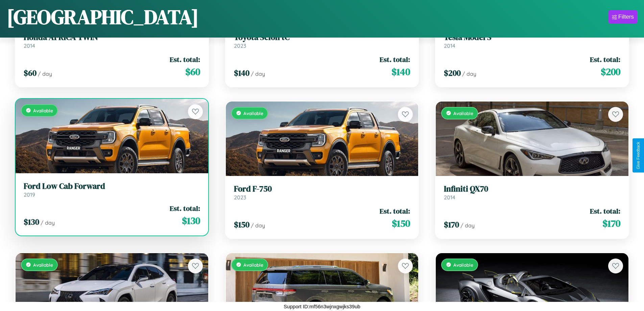  Describe the element at coordinates (322, 38) in the screenshot. I see `h3: Toyota Scion tC` at that location.